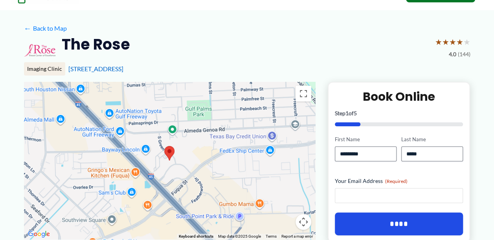  Describe the element at coordinates (39, 234) in the screenshot. I see `img: Google` at that location.